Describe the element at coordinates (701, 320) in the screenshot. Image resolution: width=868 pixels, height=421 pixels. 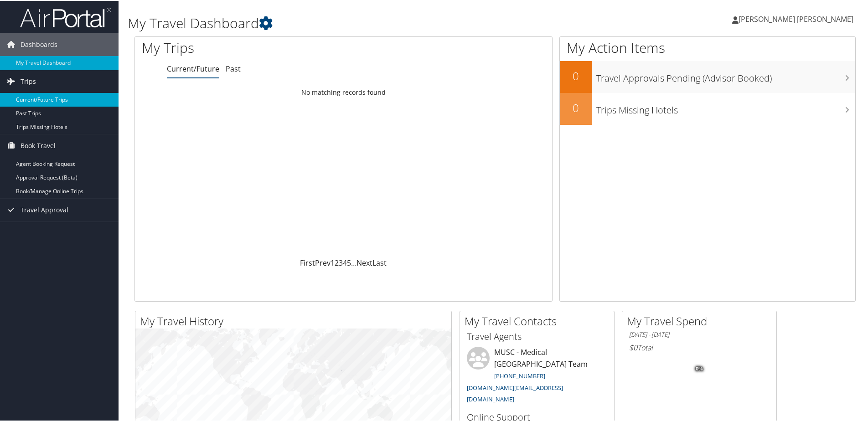
I see `h2: My Travel Spend` at that location.